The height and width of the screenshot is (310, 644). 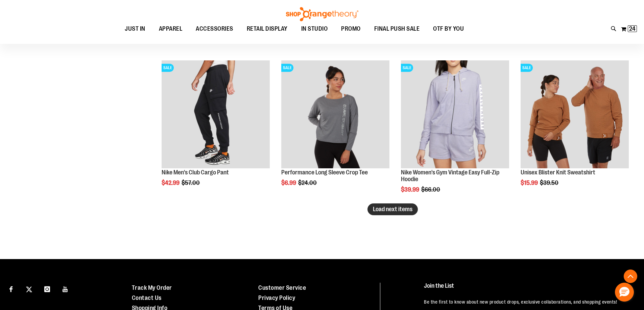 I want to click on span: ACCESSORIES, so click(x=215, y=29).